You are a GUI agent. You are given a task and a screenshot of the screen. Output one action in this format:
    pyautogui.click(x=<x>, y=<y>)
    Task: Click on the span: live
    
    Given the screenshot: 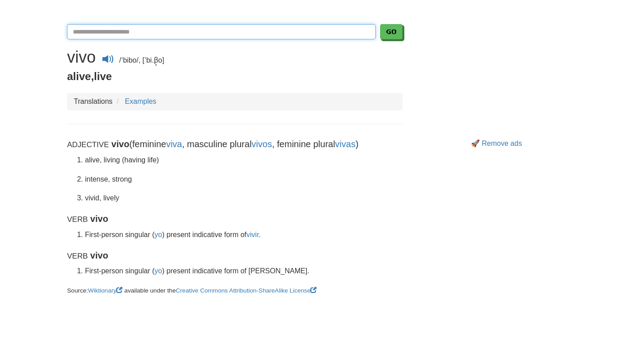 What is the action you would take?
    pyautogui.click(x=103, y=76)
    